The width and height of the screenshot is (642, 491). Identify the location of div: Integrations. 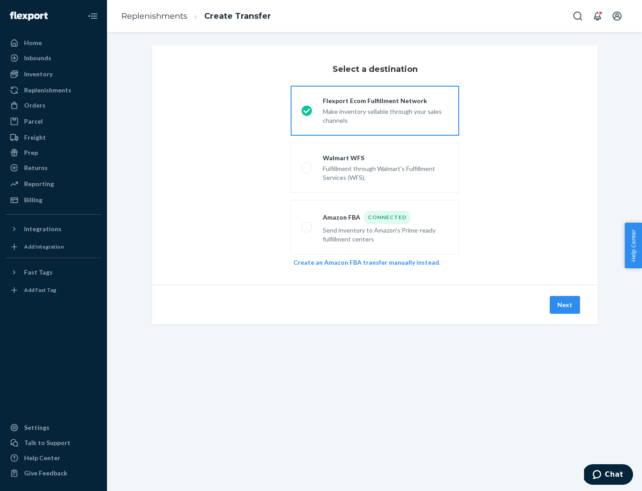
(43, 229).